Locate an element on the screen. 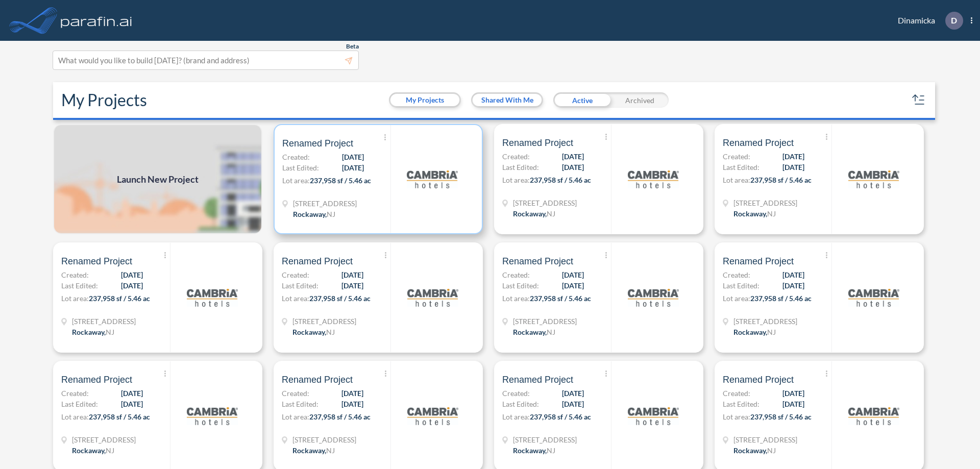  button: sort is located at coordinates (918, 100).